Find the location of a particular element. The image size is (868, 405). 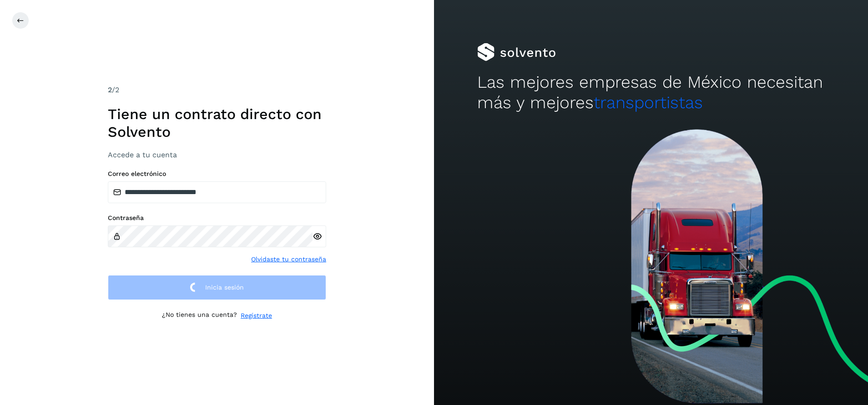

label: Correo electrónico is located at coordinates (217, 174).